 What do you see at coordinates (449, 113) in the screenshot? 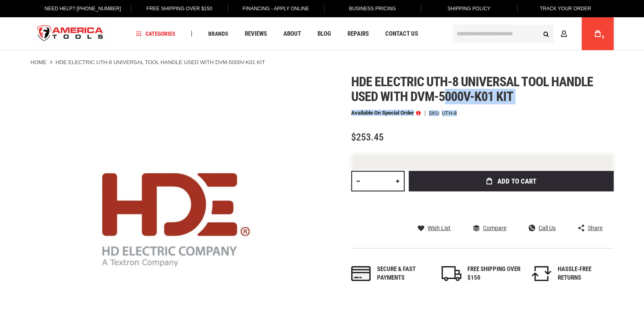
I see `div: UTH-8` at bounding box center [449, 113].